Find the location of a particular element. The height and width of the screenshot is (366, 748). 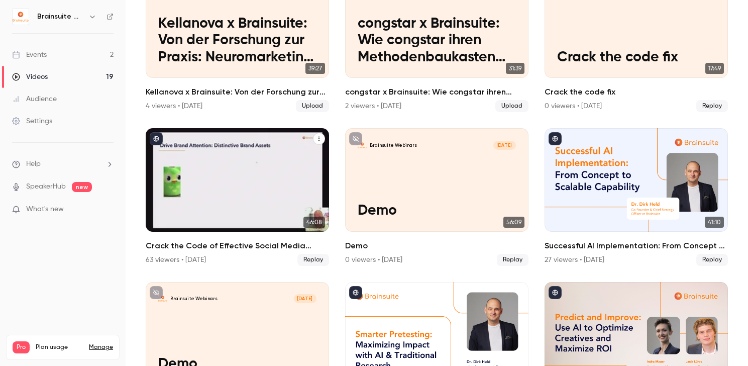

div: Videos is located at coordinates (30, 77).